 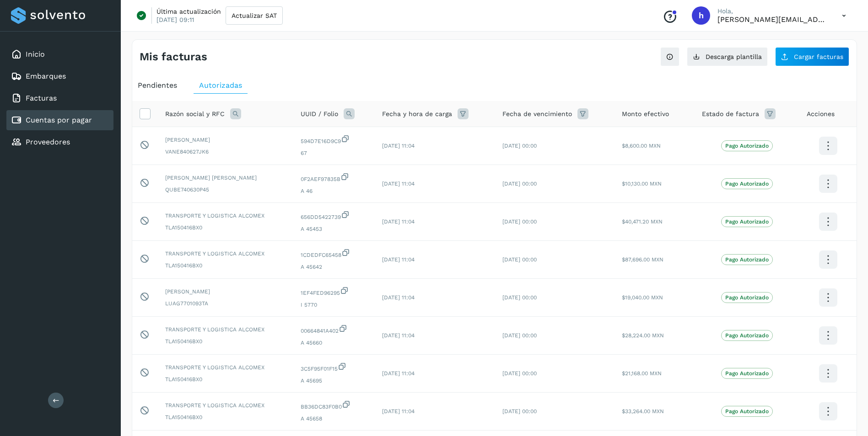 I want to click on span: $33,264.00 MXN, so click(x=642, y=412).